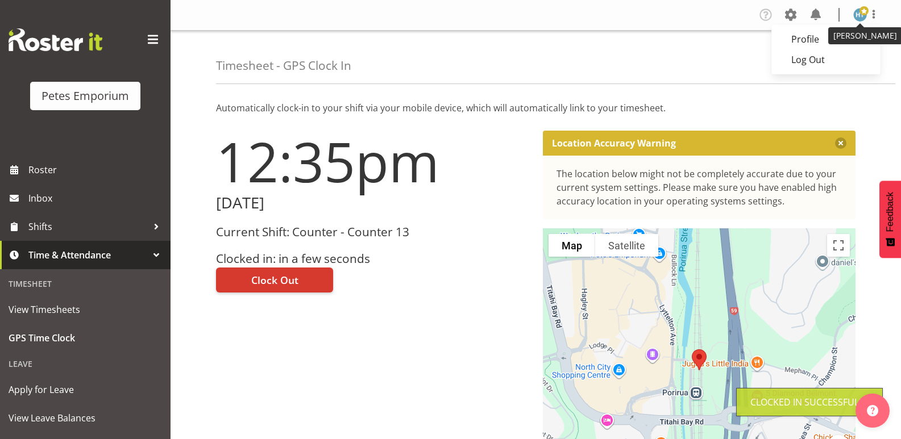  I want to click on a: View Leave Balances, so click(85, 418).